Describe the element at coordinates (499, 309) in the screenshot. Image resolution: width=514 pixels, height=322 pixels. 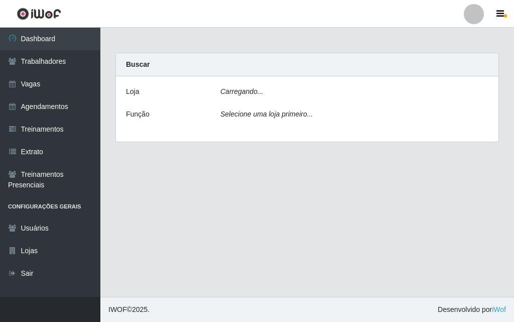
I see `a: iWof` at that location.